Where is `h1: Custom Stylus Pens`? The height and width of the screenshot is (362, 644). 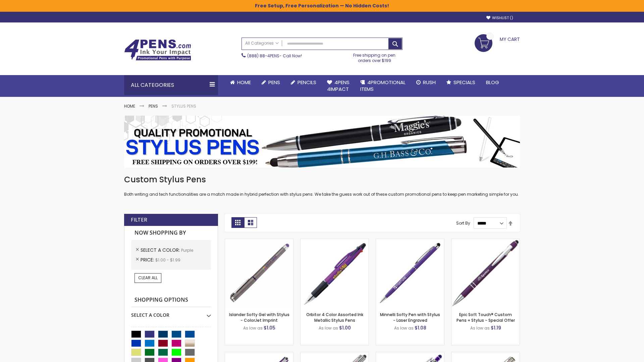
h1: Custom Stylus Pens is located at coordinates (322, 179).